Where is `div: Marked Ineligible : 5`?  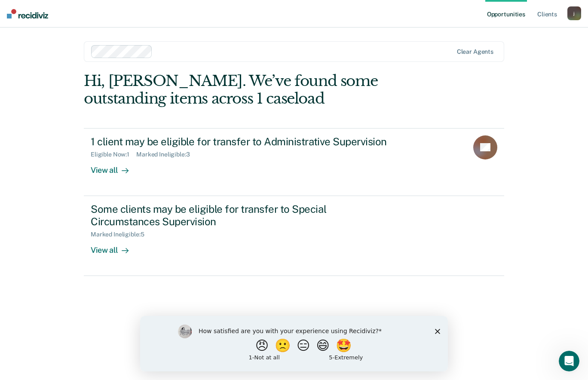 div: Marked Ineligible : 5 is located at coordinates (121, 235).